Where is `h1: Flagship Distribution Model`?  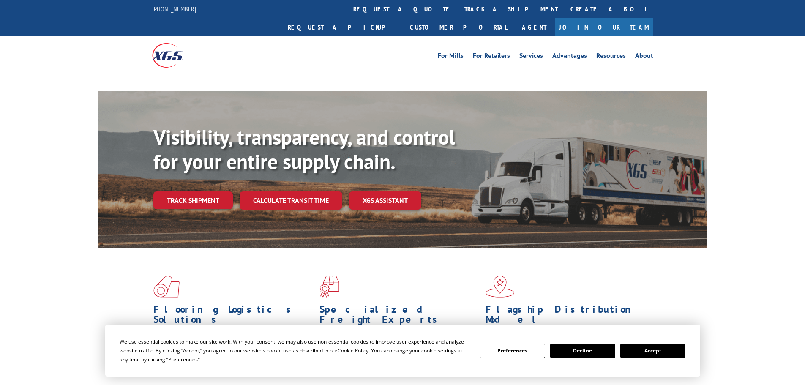 h1: Flagship Distribution Model is located at coordinates (565, 316).